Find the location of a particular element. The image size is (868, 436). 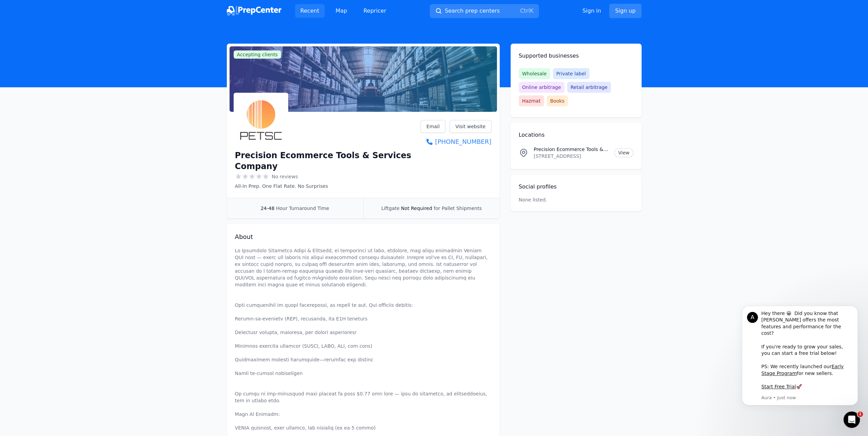

a: Repricer is located at coordinates (375, 11).